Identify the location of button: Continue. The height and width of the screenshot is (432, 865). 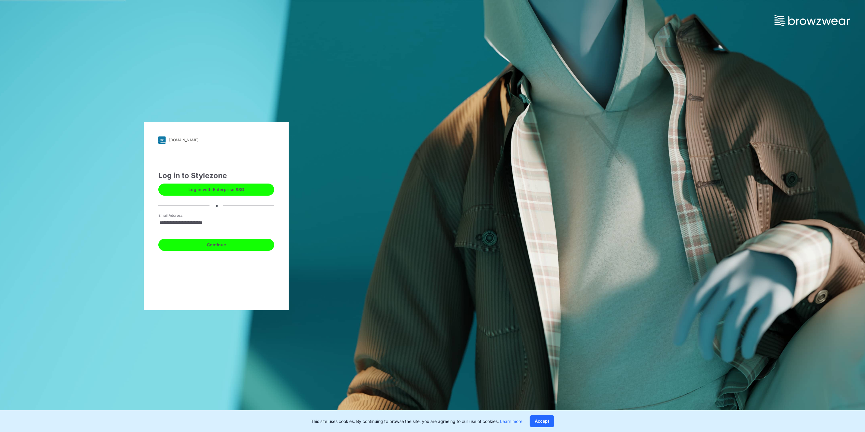
(216, 245).